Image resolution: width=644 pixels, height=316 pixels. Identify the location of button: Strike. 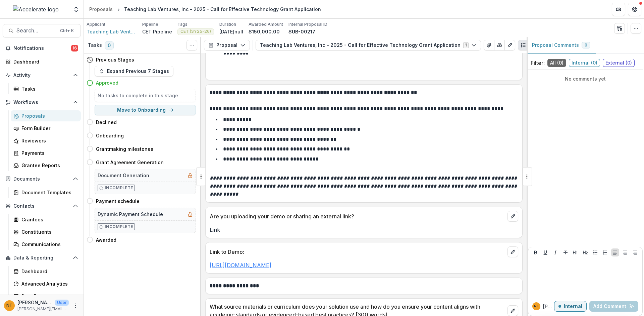
(565, 253).